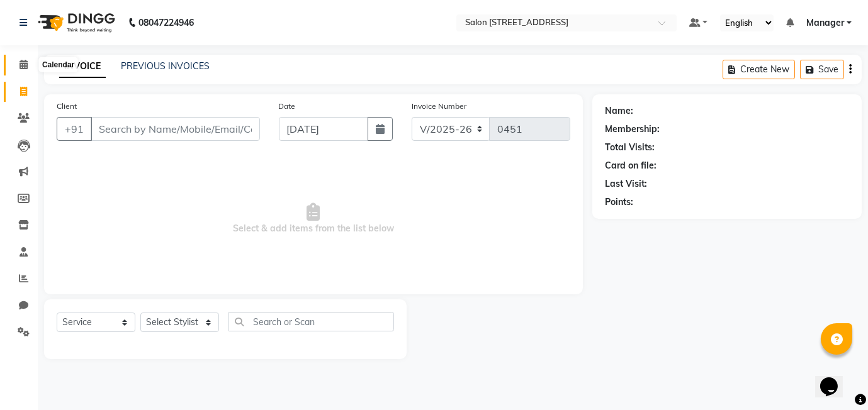 The height and width of the screenshot is (410, 868). What do you see at coordinates (631, 165) in the screenshot?
I see `div: Card on file:` at bounding box center [631, 165].